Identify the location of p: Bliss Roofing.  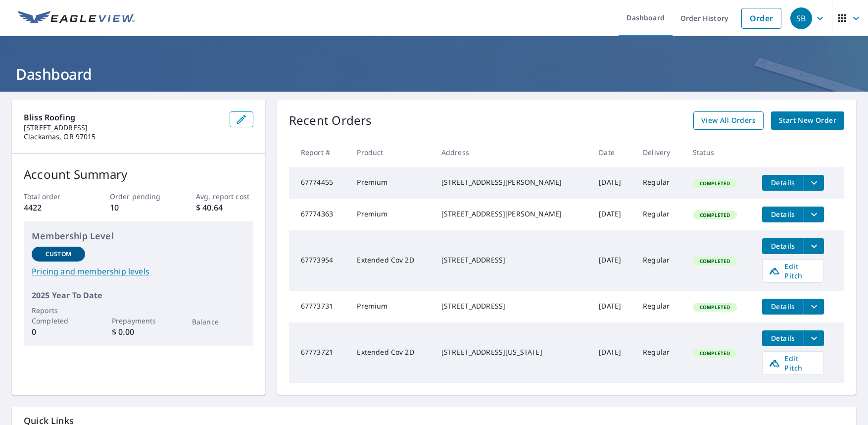
(123, 118).